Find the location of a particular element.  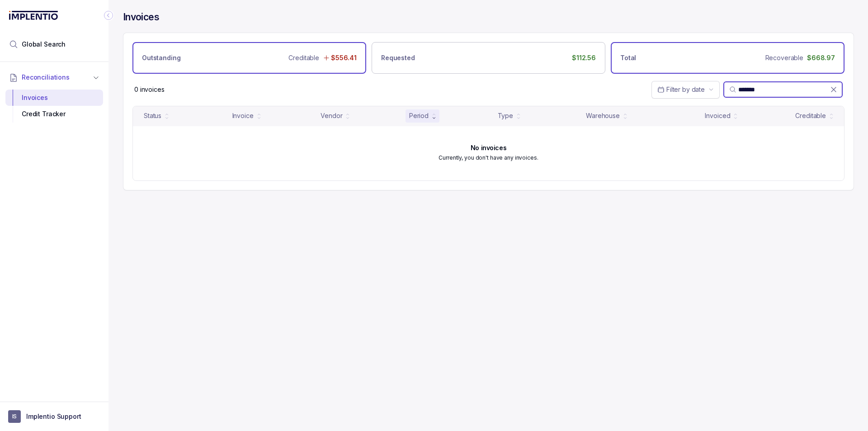

div: Period is located at coordinates (419, 116).